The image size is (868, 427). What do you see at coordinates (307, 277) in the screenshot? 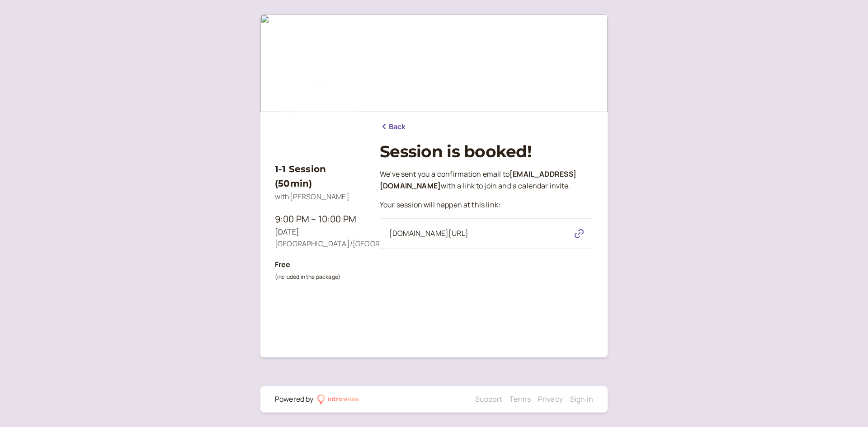
I see `small: (included in the package)` at bounding box center [307, 277].